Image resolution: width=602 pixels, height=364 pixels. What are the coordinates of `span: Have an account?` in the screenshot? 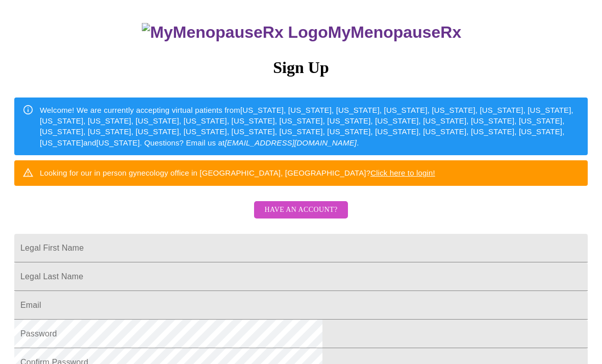 It's located at (301, 210).